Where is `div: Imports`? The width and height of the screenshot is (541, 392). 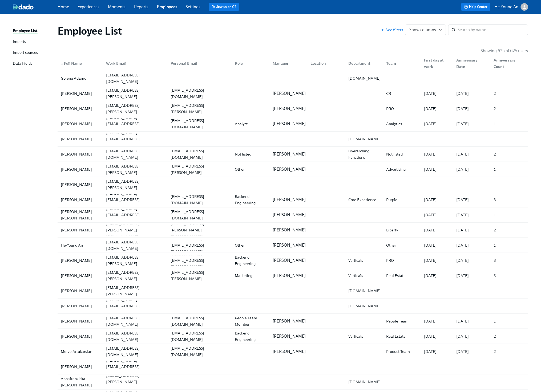
div: Imports is located at coordinates (19, 42).